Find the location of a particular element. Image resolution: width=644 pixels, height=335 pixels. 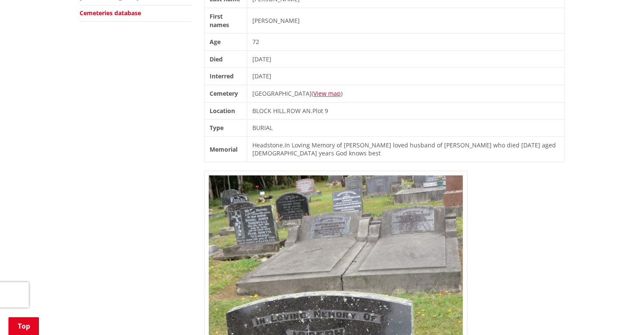

th: Type is located at coordinates (225, 128).